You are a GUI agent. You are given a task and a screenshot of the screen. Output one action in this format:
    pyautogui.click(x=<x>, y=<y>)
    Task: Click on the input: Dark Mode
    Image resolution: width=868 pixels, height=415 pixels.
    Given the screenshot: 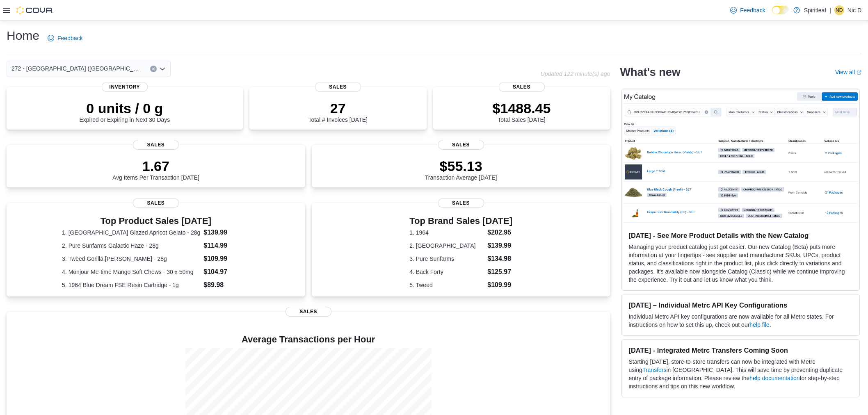 What is the action you would take?
    pyautogui.click(x=781, y=10)
    